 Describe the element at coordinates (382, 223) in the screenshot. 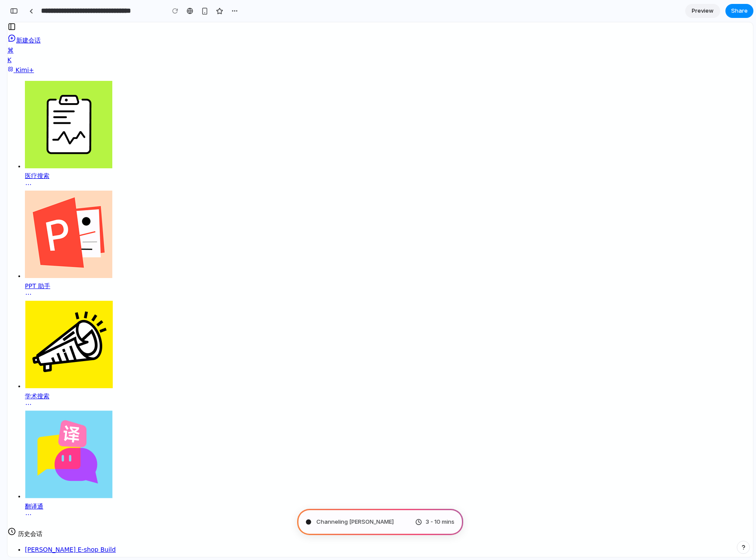

I see `a: PPT 助手 PPT 助手` at that location.